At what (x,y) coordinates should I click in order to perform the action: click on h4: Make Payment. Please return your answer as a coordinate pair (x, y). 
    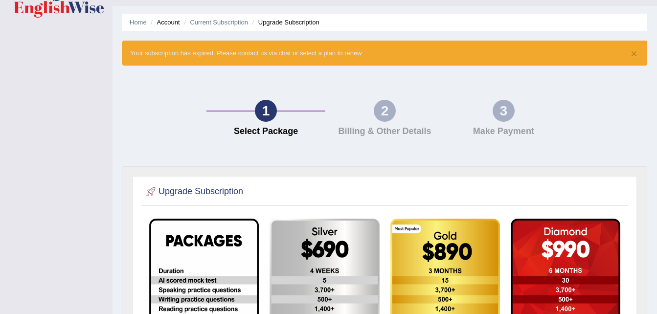
    Looking at the image, I should click on (503, 132).